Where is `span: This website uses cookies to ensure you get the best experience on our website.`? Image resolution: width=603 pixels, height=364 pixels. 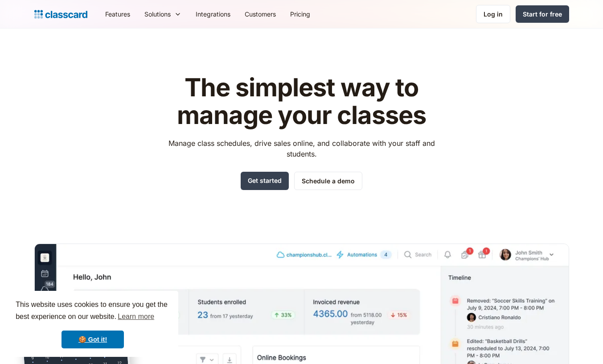
span: This website uses cookies to ensure you get the best experience on our website. is located at coordinates (93, 311).